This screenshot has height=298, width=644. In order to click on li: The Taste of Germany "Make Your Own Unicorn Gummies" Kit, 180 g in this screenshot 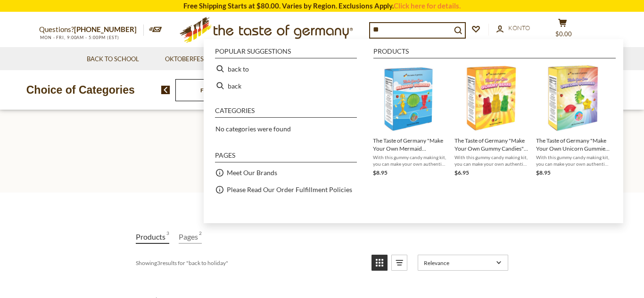, I will do `click(573, 121)`.